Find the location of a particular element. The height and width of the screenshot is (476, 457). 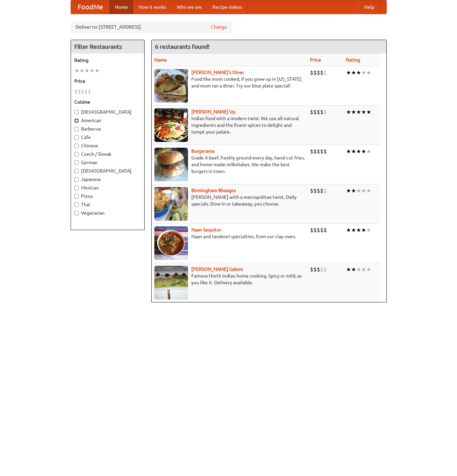

img: bhangra.jpg is located at coordinates (171, 204).